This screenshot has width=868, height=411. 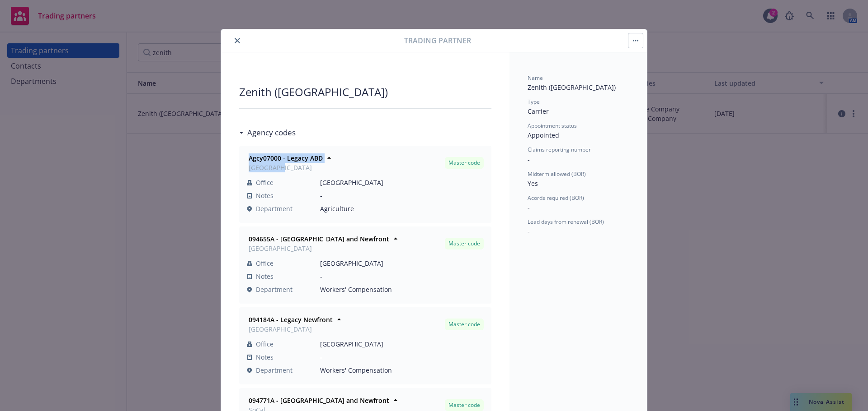 What do you see at coordinates (566, 222) in the screenshot?
I see `span: Lead days from renewal (BOR)` at bounding box center [566, 222].